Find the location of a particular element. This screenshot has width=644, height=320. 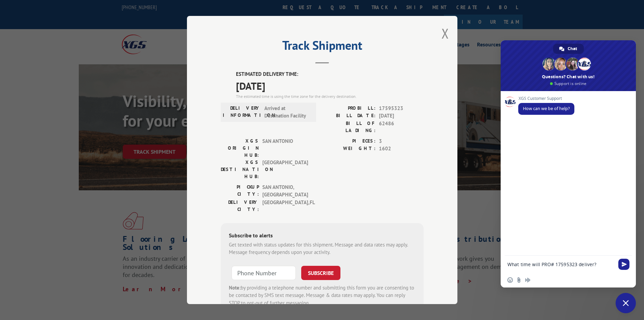

textarea: Compose your message... is located at coordinates (561, 264).